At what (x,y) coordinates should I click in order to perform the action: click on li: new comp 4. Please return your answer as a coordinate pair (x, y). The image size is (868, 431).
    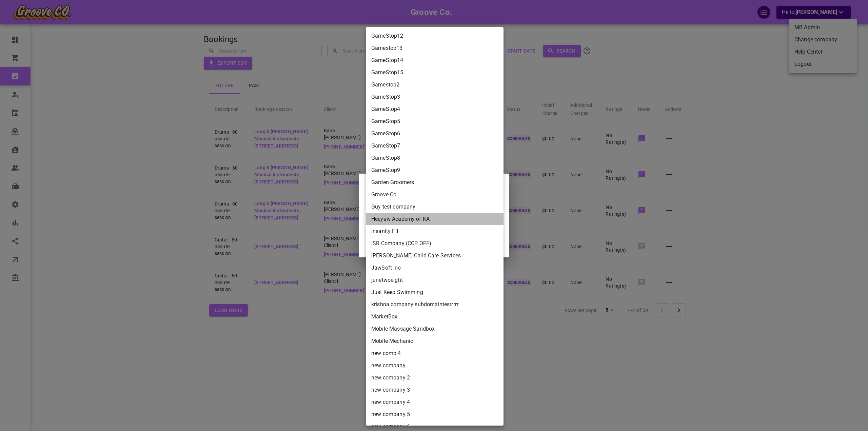
    Looking at the image, I should click on (435, 354).